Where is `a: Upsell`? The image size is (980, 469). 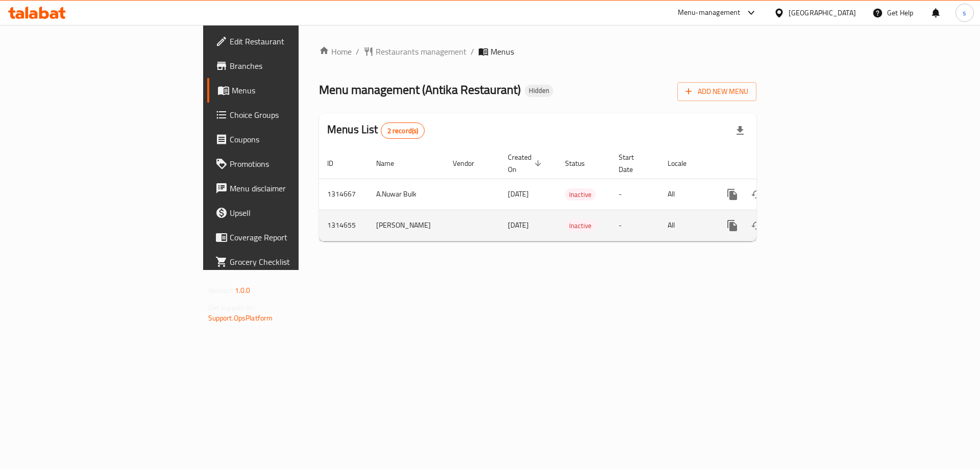 a: Upsell is located at coordinates (287, 213).